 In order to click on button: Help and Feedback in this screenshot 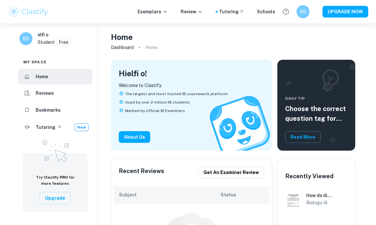, I will do `click(286, 12)`.